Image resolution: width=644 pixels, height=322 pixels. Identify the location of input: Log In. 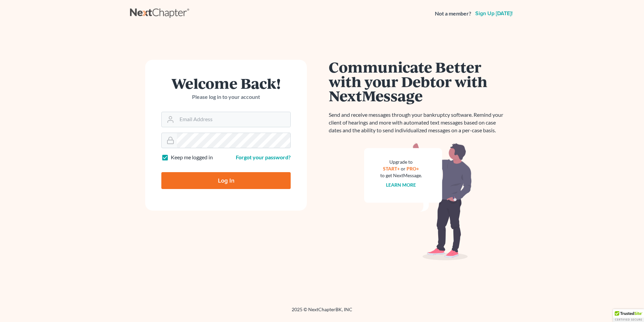
(226, 180).